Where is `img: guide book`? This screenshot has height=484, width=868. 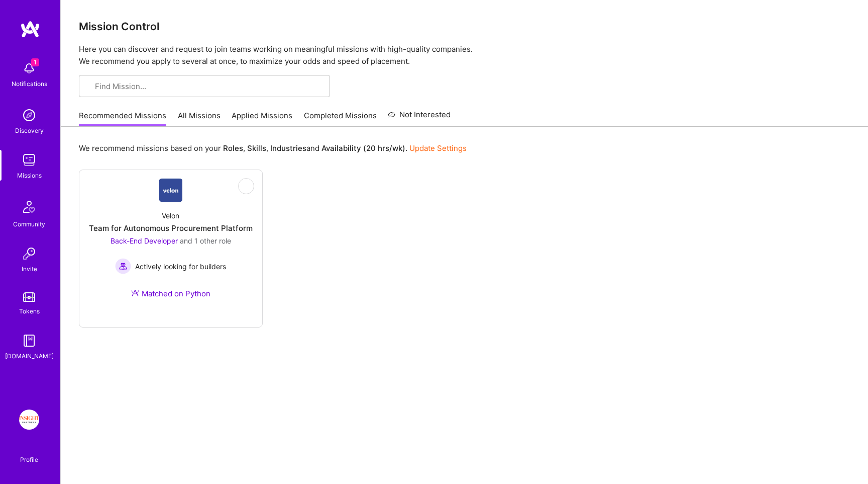
img: guide book is located at coordinates (29, 341).